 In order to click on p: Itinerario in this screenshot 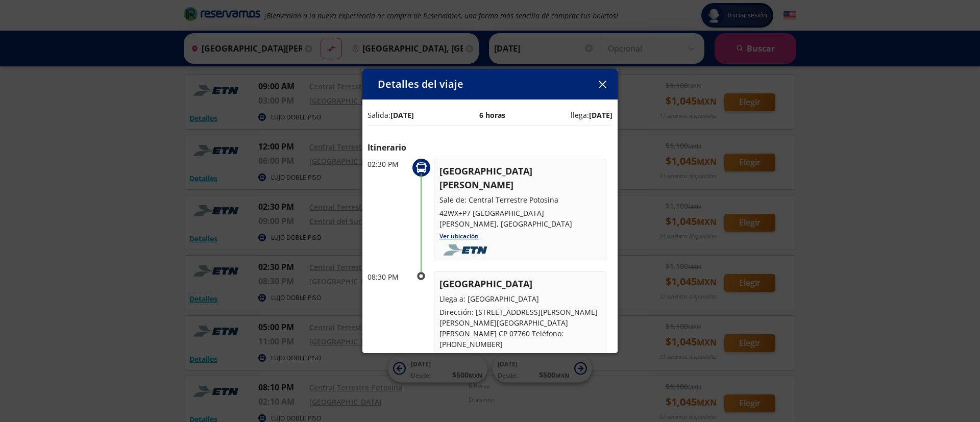, I will do `click(490, 147)`.